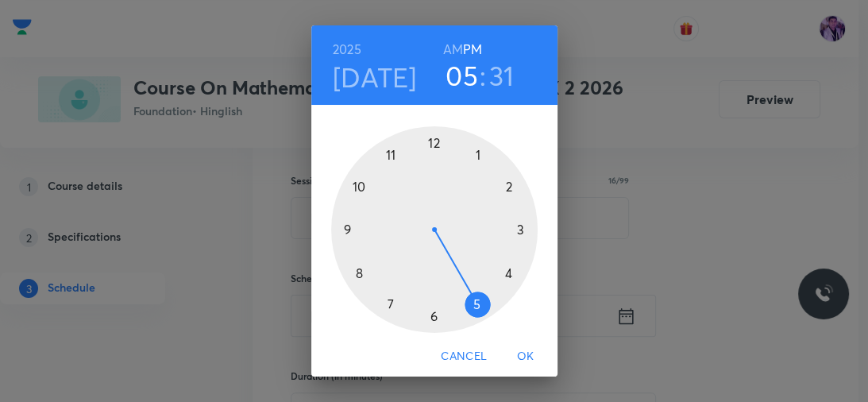  What do you see at coordinates (347, 49) in the screenshot?
I see `h6: 2025` at bounding box center [347, 49].